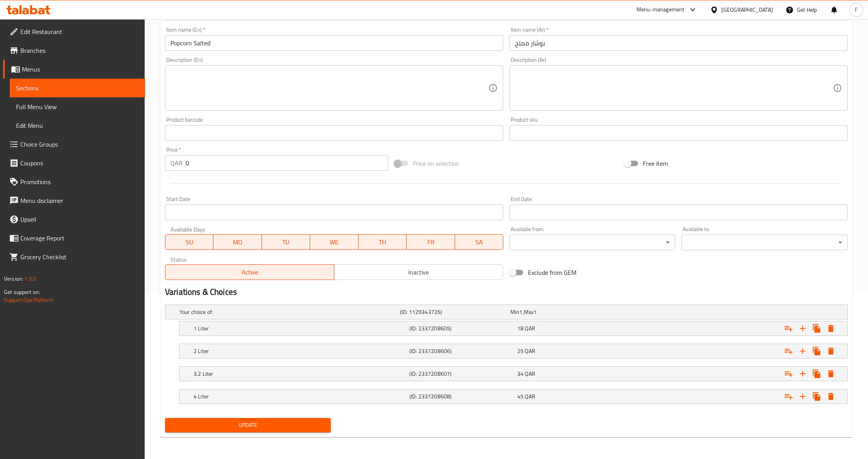  Describe the element at coordinates (78, 126) in the screenshot. I see `span: Edit Menu` at that location.